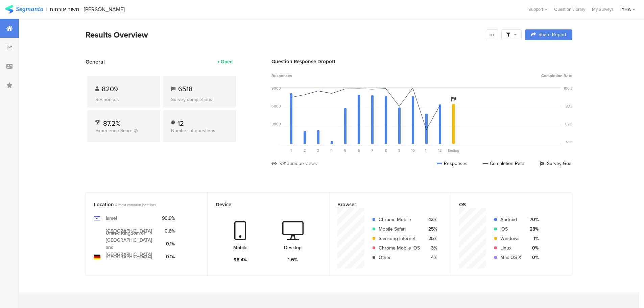 This screenshot has width=644, height=308. Describe the element at coordinates (332, 150) in the screenshot. I see `span: 4` at that location.